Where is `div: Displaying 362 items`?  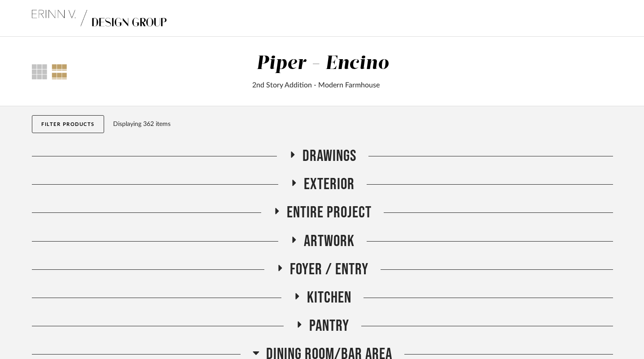 div: Displaying 362 items is located at coordinates (361, 125).